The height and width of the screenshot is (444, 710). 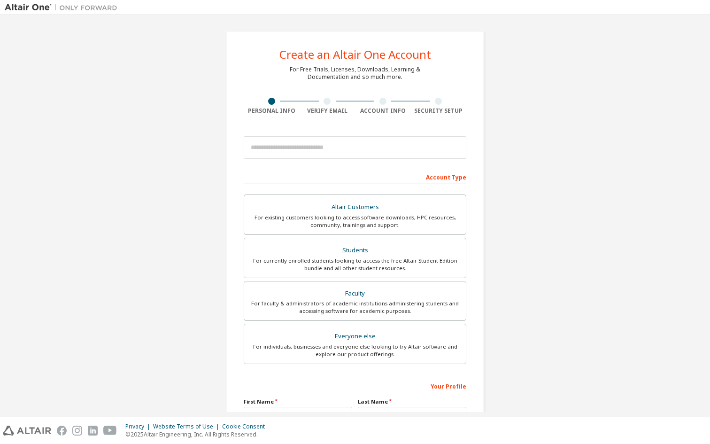 I want to click on div: Verify Email, so click(x=327, y=111).